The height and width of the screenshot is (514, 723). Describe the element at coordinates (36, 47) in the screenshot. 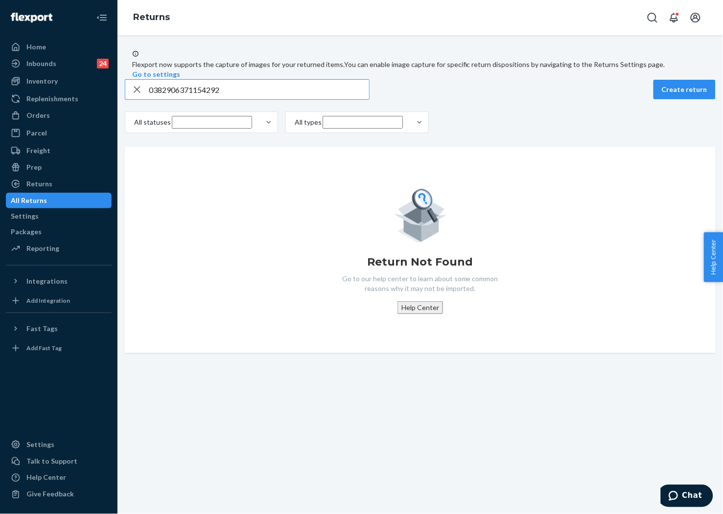

I see `div: Home` at that location.